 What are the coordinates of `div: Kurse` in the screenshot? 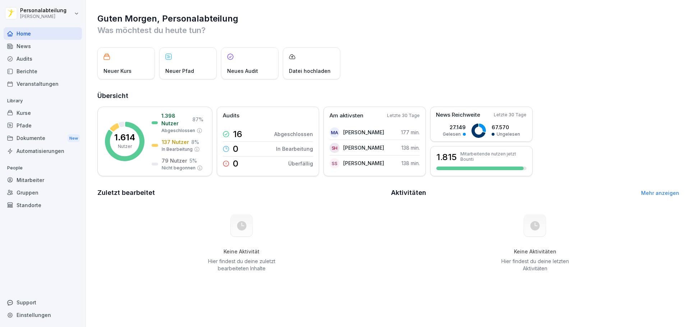 It's located at (43, 113).